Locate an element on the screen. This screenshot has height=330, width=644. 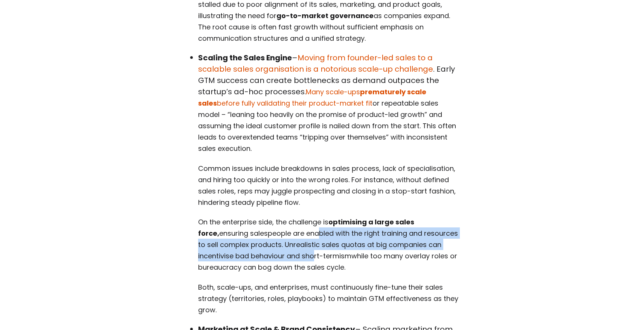
a: prematurely scale sales is located at coordinates (313, 97).